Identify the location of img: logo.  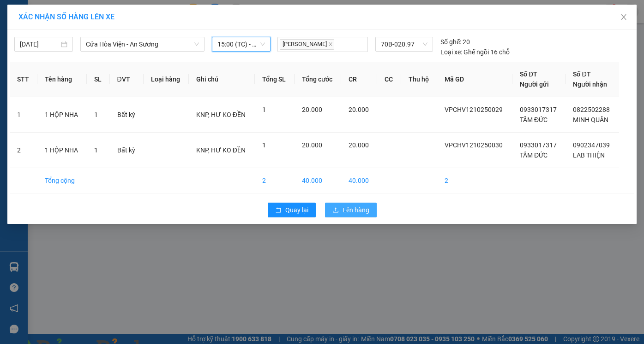
(23, 26).